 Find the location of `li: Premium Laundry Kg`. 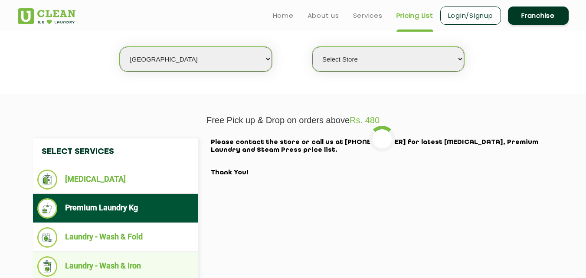

li: Premium Laundry Kg is located at coordinates (115, 208).